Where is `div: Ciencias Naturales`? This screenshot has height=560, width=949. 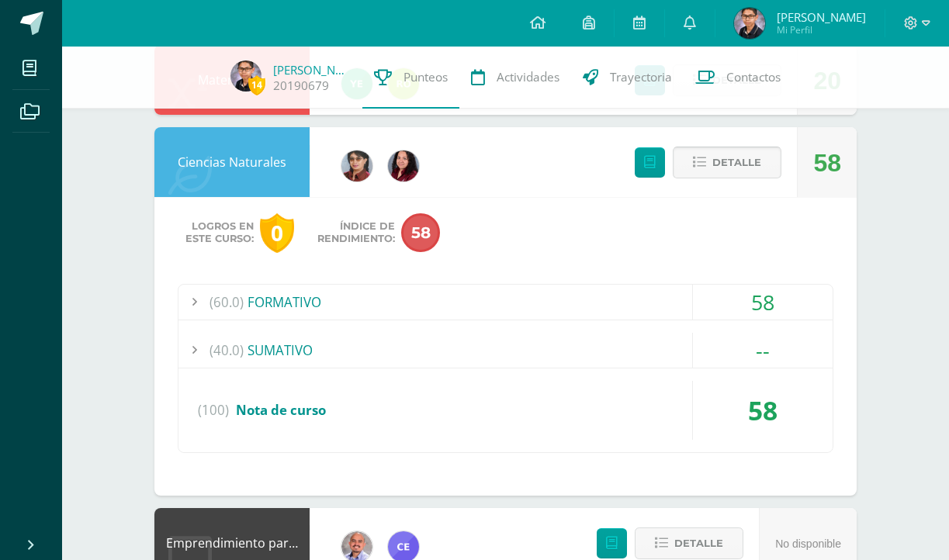
div: Ciencias Naturales is located at coordinates (232, 163).